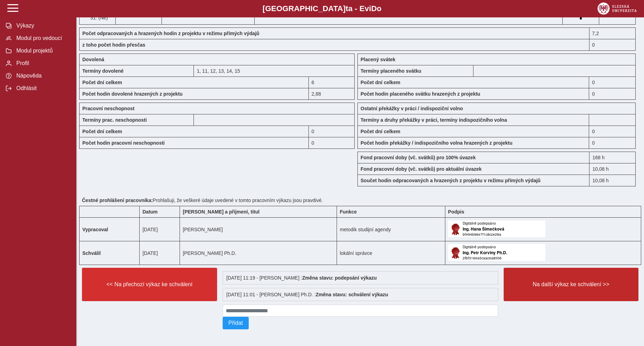 The width and height of the screenshot is (644, 346). Describe the element at coordinates (418, 157) in the screenshot. I see `b: Fond pracovní doby (vč. svátků) pro 100% úvazek` at that location.